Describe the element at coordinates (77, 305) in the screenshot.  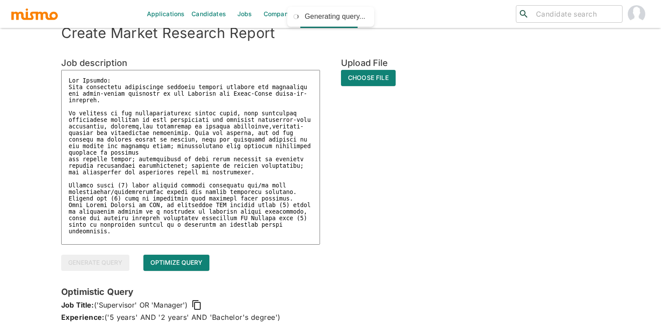
I see `span: Job Title:` at that location.